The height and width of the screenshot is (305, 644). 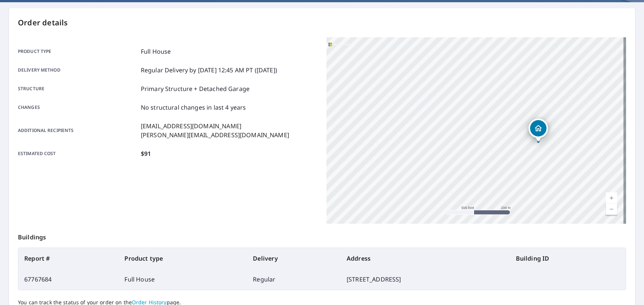 What do you see at coordinates (68, 279) in the screenshot?
I see `td: 67767684` at bounding box center [68, 279].